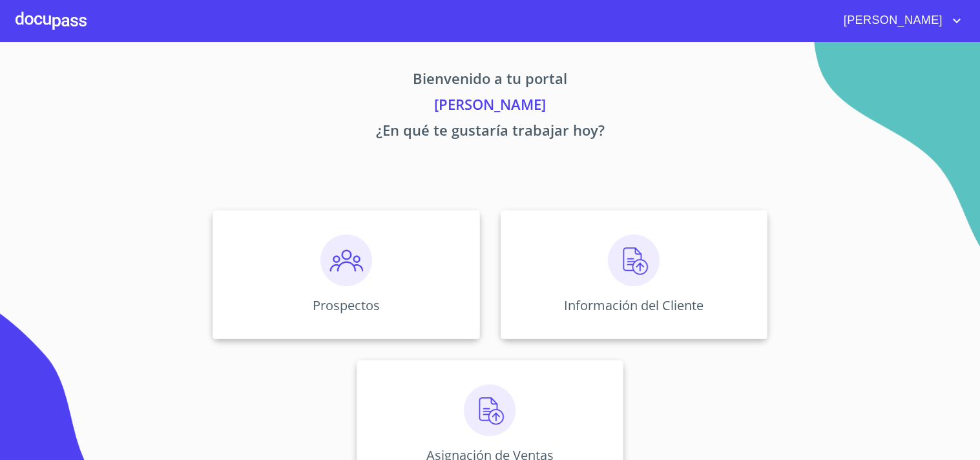 The height and width of the screenshot is (460, 980). What do you see at coordinates (491, 132) in the screenshot?
I see `p: ¿En qué te gustaría trabajar hoy?` at bounding box center [491, 132].